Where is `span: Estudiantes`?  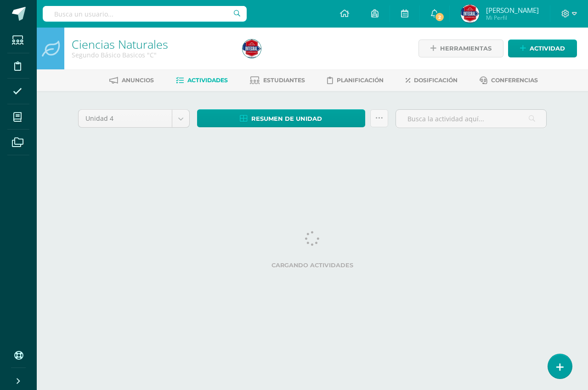
span: Estudiantes is located at coordinates (284, 80).